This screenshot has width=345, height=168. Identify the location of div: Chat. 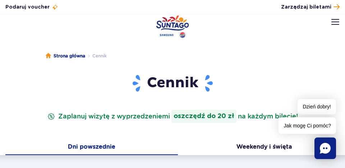
(325, 148).